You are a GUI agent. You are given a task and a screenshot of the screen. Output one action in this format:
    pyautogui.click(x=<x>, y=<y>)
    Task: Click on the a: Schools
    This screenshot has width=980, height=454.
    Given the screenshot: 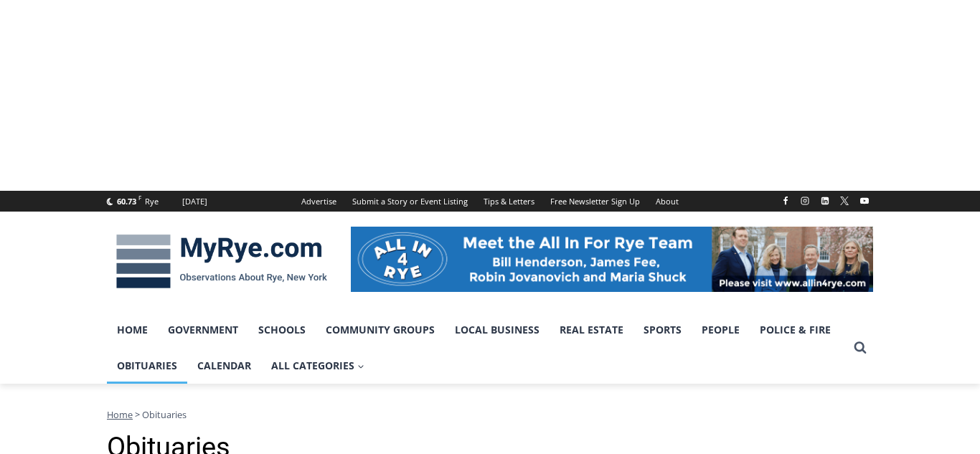 What is the action you would take?
    pyautogui.click(x=282, y=330)
    